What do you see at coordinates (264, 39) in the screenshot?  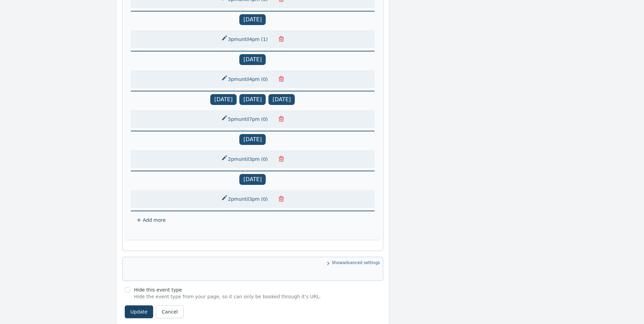 I see `span: ( 1 )` at bounding box center [264, 39].